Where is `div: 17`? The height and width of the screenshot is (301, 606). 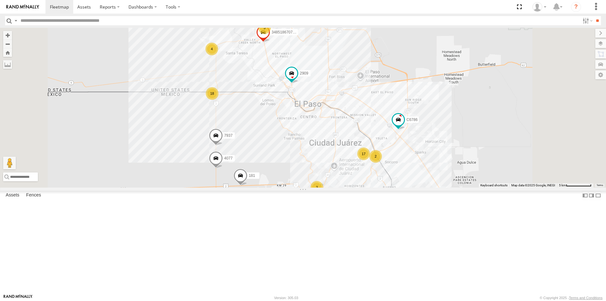
div: 17 is located at coordinates (364, 154).